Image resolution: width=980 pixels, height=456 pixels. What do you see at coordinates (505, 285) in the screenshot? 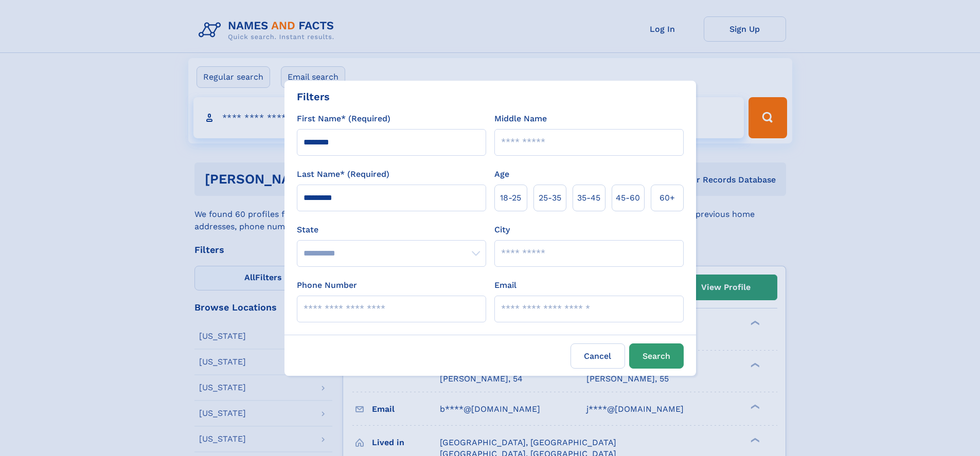
I see `label: Email` at bounding box center [505, 285].